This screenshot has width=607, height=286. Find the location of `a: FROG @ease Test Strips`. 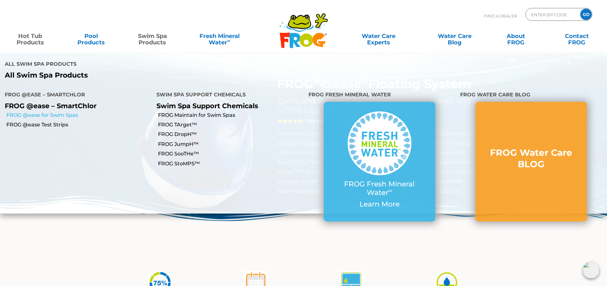

a: FROG @ease Test Strips is located at coordinates (79, 125).